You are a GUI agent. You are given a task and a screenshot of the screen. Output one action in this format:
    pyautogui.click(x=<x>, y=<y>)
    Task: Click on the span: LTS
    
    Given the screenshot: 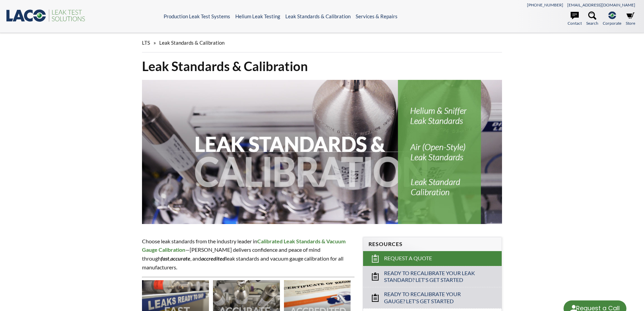 What is the action you would take?
    pyautogui.click(x=146, y=43)
    